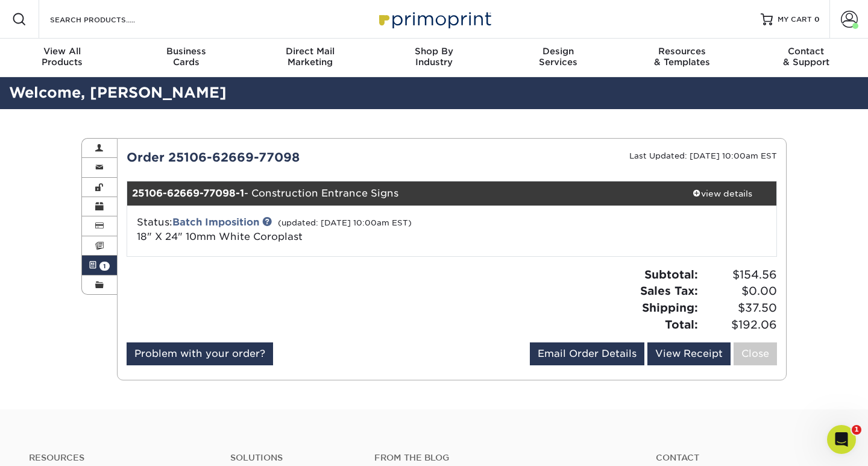 The width and height of the screenshot is (868, 466). Describe the element at coordinates (558, 58) in the screenshot. I see `a: DesignServices` at that location.